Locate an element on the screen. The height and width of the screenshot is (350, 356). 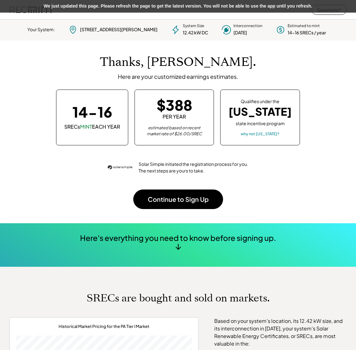
div: Here are your customized earnings estimates. is located at coordinates (178, 76).